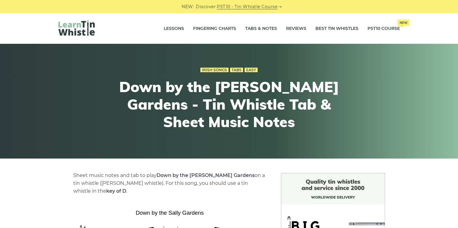 Image resolution: width=458 pixels, height=228 pixels. I want to click on a: Irish Songs, so click(214, 70).